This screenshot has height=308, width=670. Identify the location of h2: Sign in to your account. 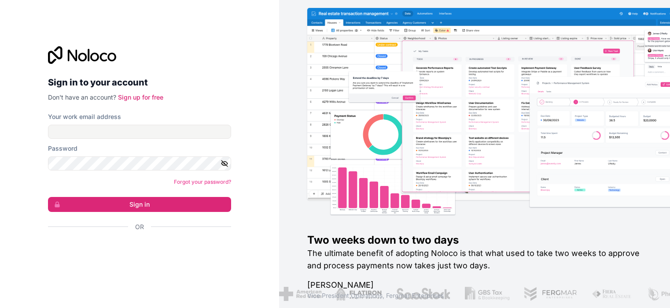
(140, 82).